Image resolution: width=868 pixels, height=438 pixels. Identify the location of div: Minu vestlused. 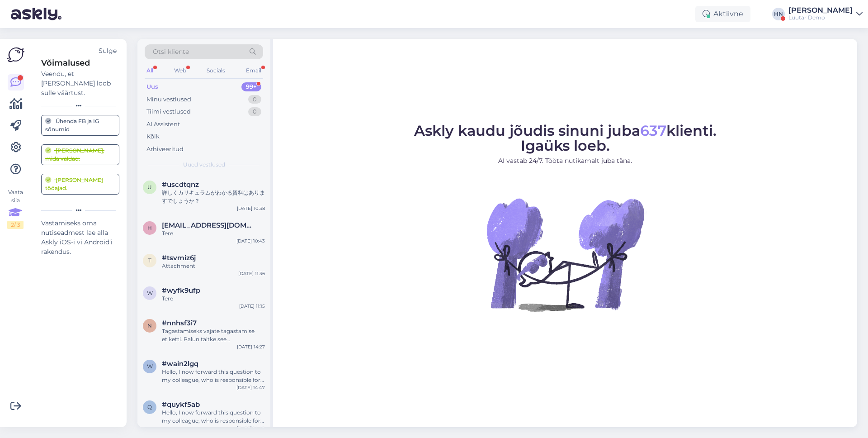
(169, 99).